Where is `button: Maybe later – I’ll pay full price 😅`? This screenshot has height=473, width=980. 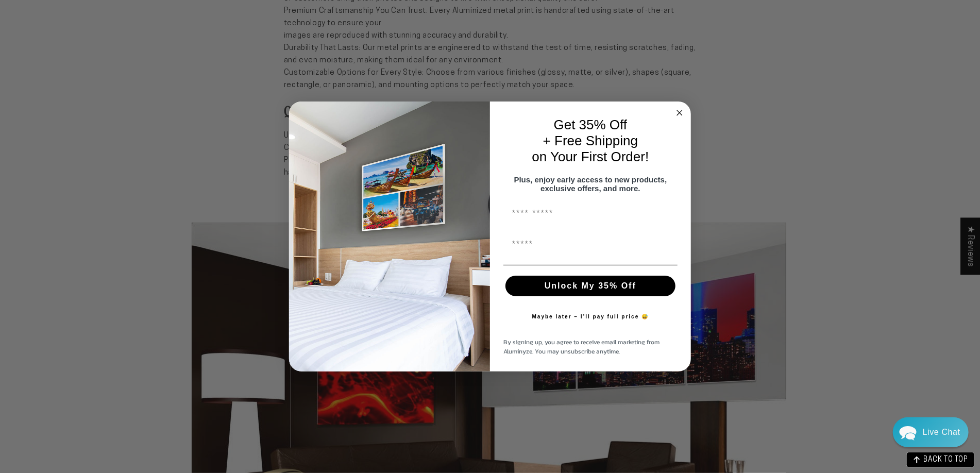 button: Maybe later – I’ll pay full price 😅 is located at coordinates (591, 317).